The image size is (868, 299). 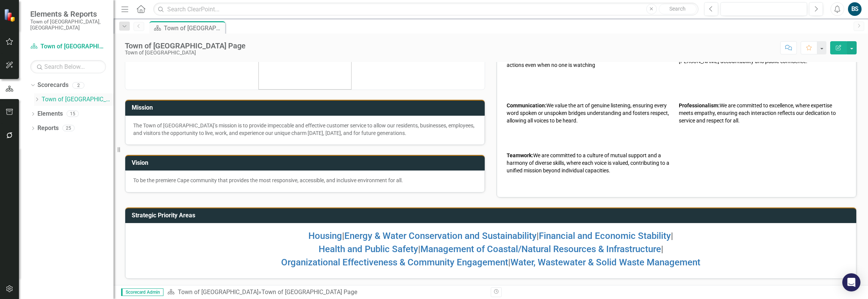 I want to click on a: Financial and Economic Stability, so click(x=605, y=236).